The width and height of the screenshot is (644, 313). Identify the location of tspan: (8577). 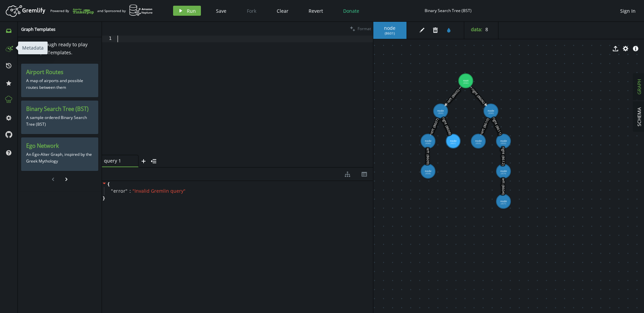
(504, 204).